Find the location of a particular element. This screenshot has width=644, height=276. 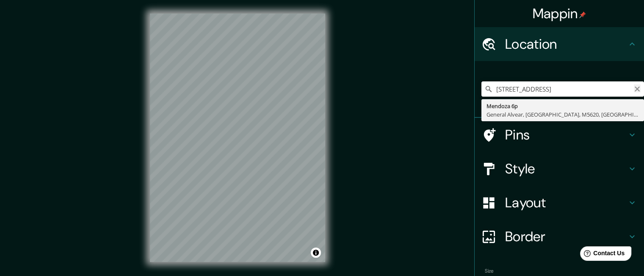

button: Toggle attribution is located at coordinates (316, 253).